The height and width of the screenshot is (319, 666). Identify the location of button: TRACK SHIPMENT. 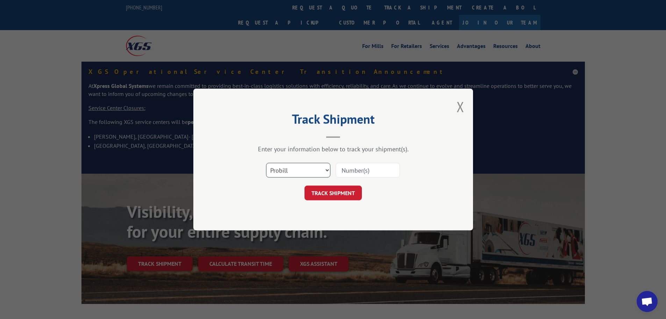
(333, 193).